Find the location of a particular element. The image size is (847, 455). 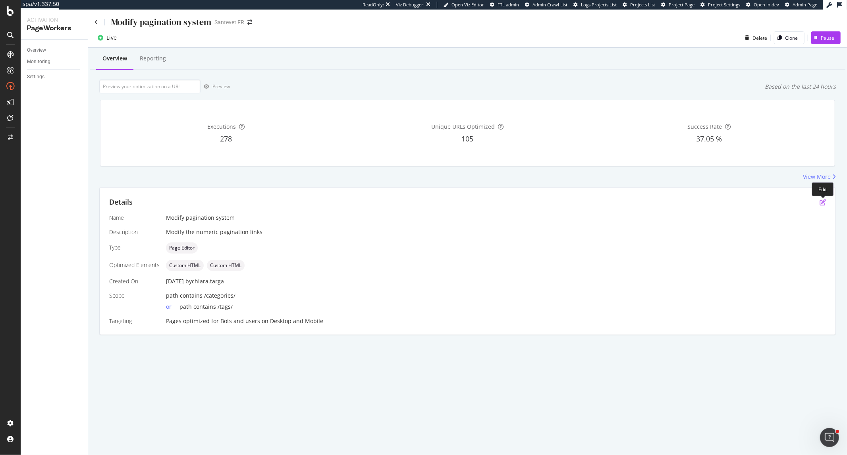

a: Admin Crawl List is located at coordinates (546, 5).